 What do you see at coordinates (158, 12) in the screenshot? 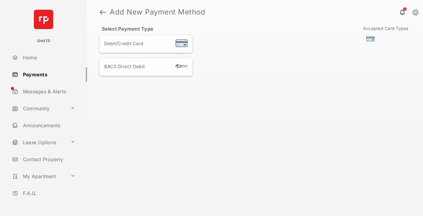
I see `strong: Add New Payment Method` at bounding box center [158, 12].